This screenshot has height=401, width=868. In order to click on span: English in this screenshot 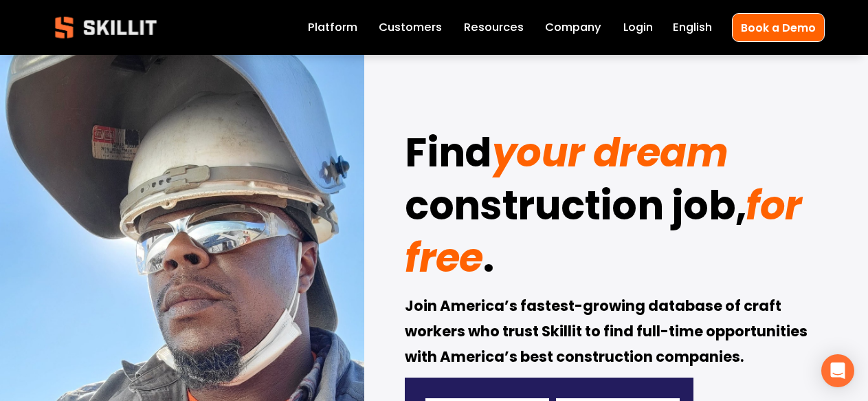, I will do `click(692, 28)`.